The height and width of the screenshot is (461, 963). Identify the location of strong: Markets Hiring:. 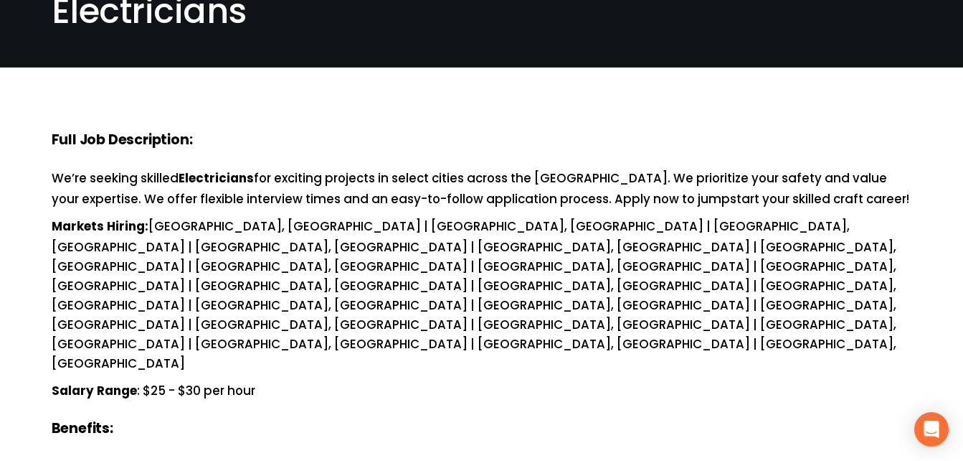
(100, 227).